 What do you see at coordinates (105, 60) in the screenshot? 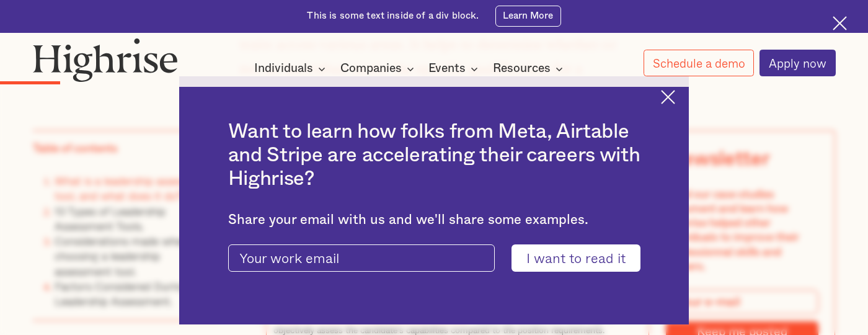
I see `img: Highrise logo` at bounding box center [105, 60].